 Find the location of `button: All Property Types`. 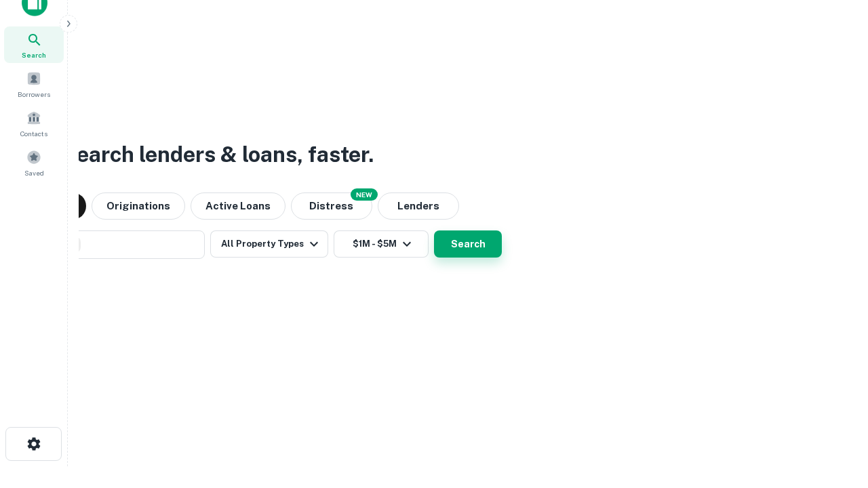

button: All Property Types is located at coordinates (269, 244).